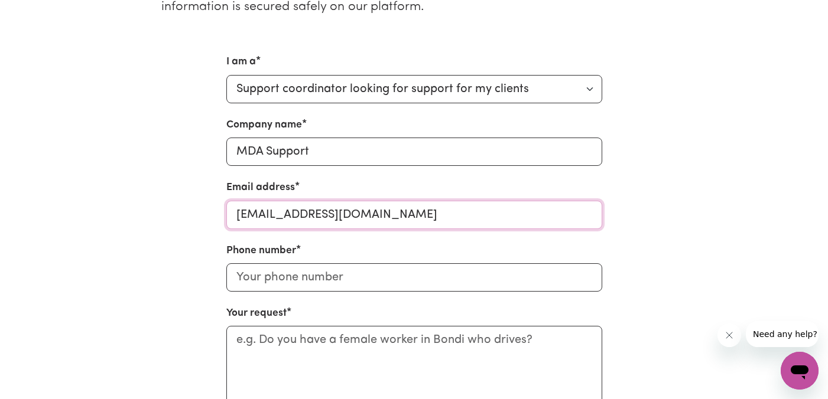 Image resolution: width=828 pixels, height=399 pixels. What do you see at coordinates (414, 278) in the screenshot?
I see `input: Your phone number` at bounding box center [414, 278].